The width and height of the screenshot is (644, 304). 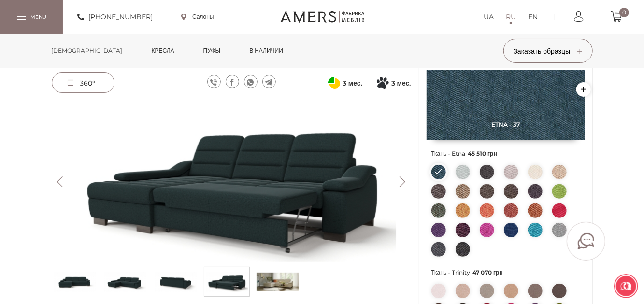 What do you see at coordinates (231, 182) in the screenshot?
I see `img: Угловой диван «КЕЛЛИ» -3` at bounding box center [231, 182].